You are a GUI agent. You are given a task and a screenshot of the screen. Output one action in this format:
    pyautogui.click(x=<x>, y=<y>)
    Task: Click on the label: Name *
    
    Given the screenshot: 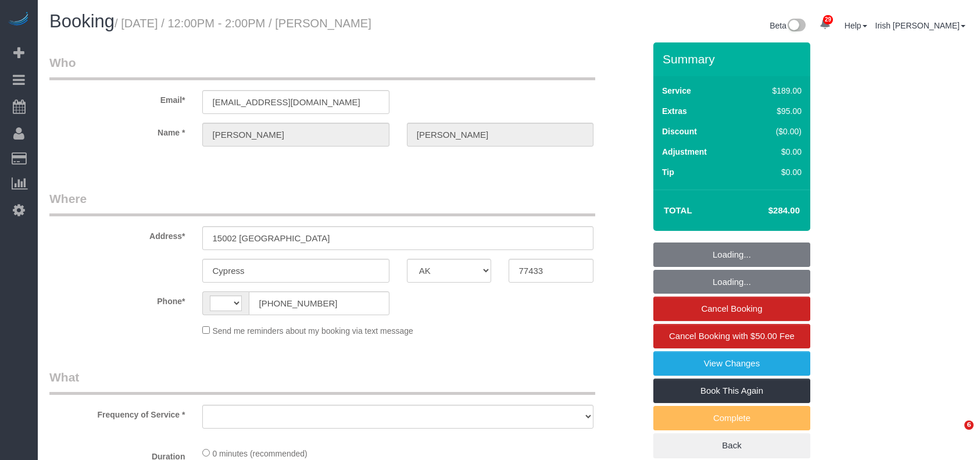 What is the action you would take?
    pyautogui.click(x=117, y=130)
    